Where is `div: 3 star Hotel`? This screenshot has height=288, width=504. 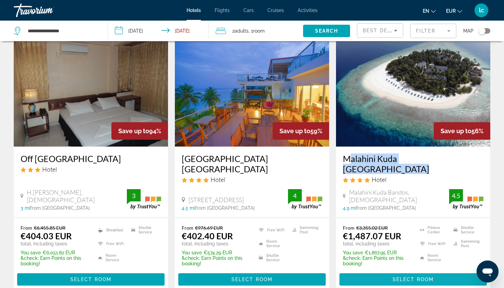 div: 3 star Hotel is located at coordinates (91, 169).